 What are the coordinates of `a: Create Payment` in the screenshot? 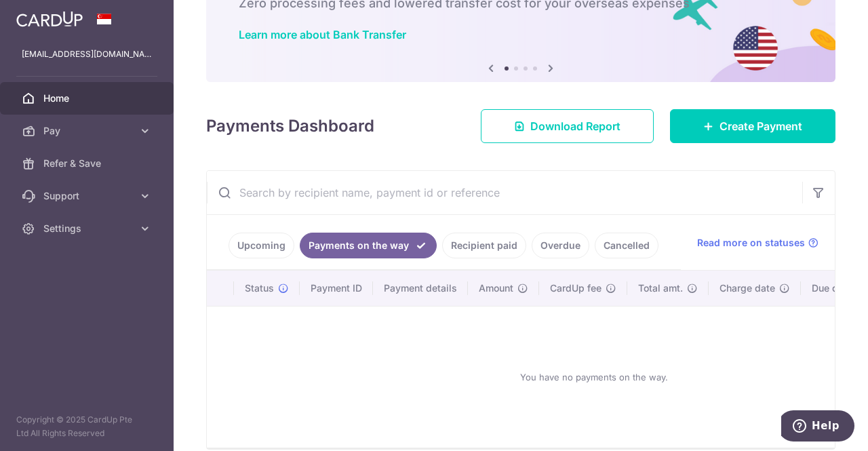 It's located at (753, 126).